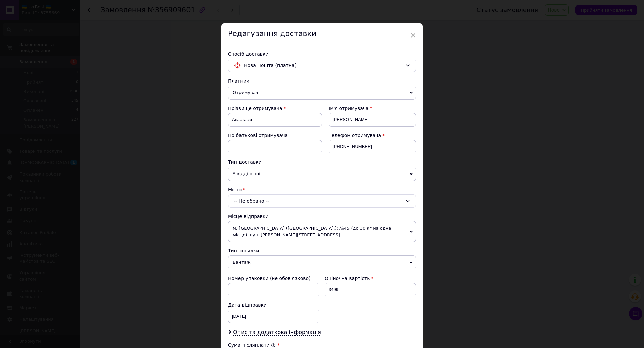 This screenshot has height=348, width=644. What do you see at coordinates (245, 162) in the screenshot?
I see `span: Тип доставки` at bounding box center [245, 162].